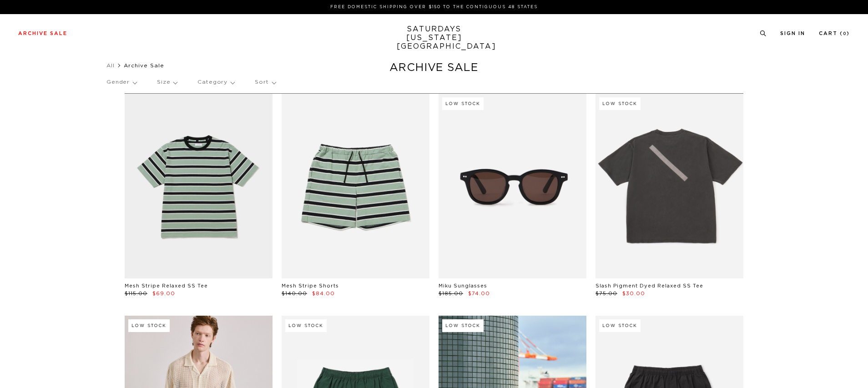  I want to click on small: 0, so click(845, 34).